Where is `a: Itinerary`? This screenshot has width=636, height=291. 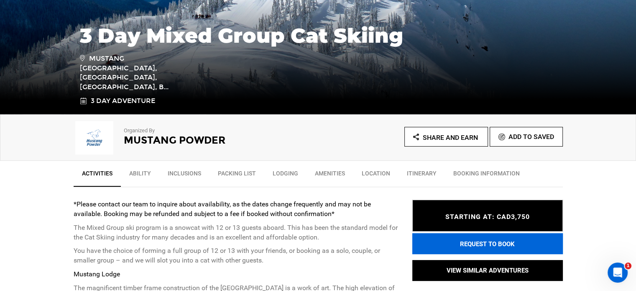 a: Itinerary is located at coordinates (421, 175).